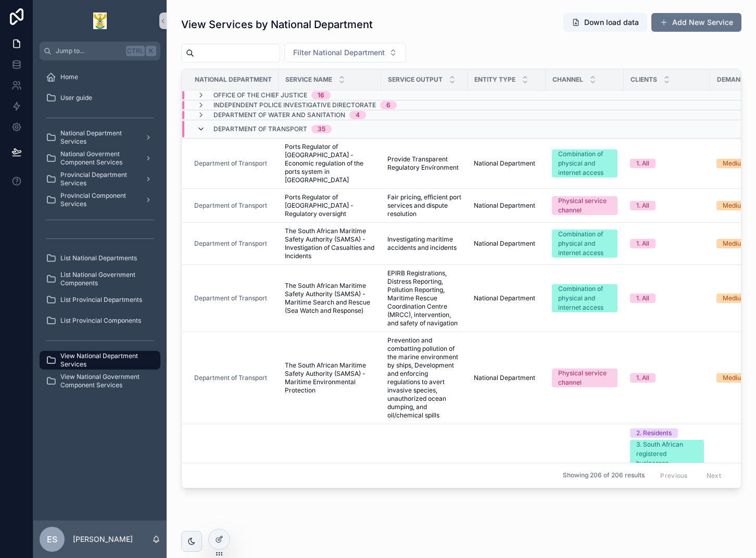  I want to click on a: The South African Maritime Safety Authority (SAMSA) - Maritime Search and Rescue (Sea Watch and R..., so click(329, 298).